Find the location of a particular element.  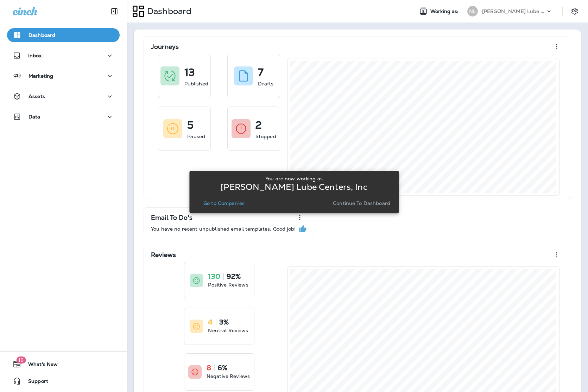

p: You have no recent unpublished email templates. Good job! is located at coordinates (223, 229).